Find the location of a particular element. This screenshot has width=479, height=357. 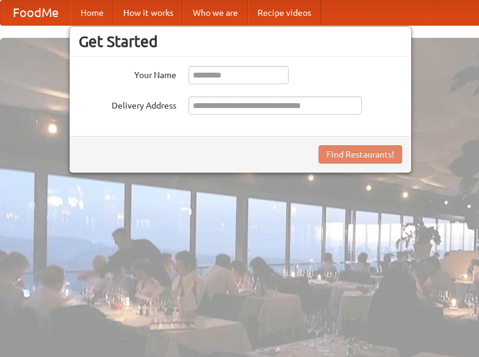

h3: Get Started is located at coordinates (240, 41).